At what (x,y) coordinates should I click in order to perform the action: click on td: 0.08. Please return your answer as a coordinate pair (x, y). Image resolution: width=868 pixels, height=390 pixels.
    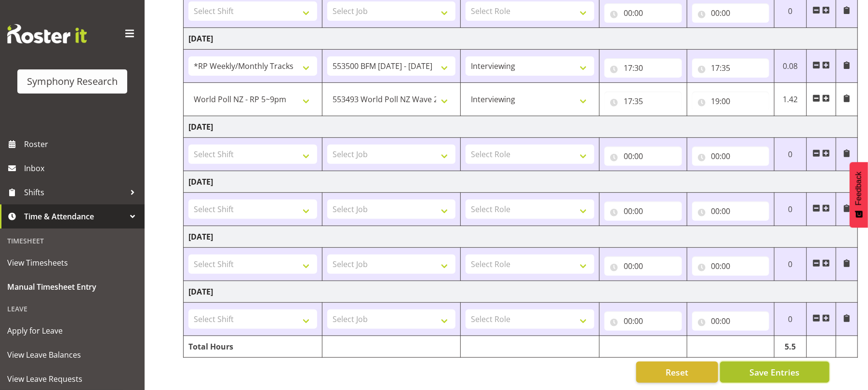
    Looking at the image, I should click on (791, 66).